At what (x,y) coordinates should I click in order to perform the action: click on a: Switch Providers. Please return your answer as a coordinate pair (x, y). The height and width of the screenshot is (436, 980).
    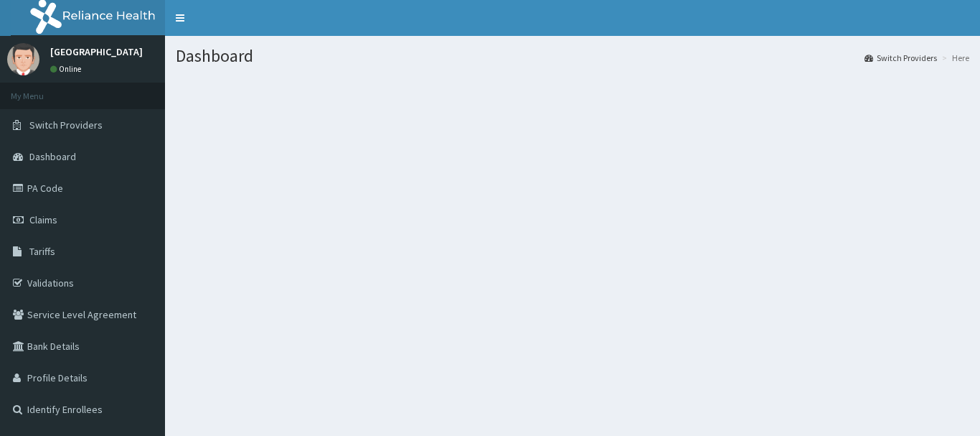
    Looking at the image, I should click on (901, 57).